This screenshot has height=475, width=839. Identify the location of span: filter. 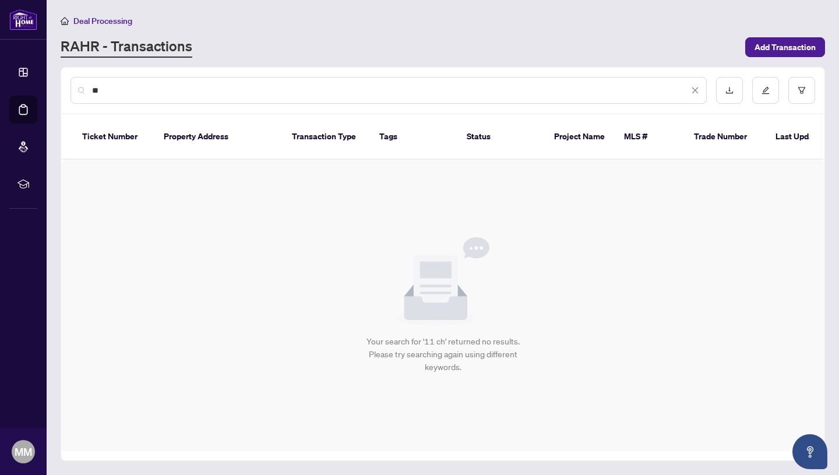
(802, 90).